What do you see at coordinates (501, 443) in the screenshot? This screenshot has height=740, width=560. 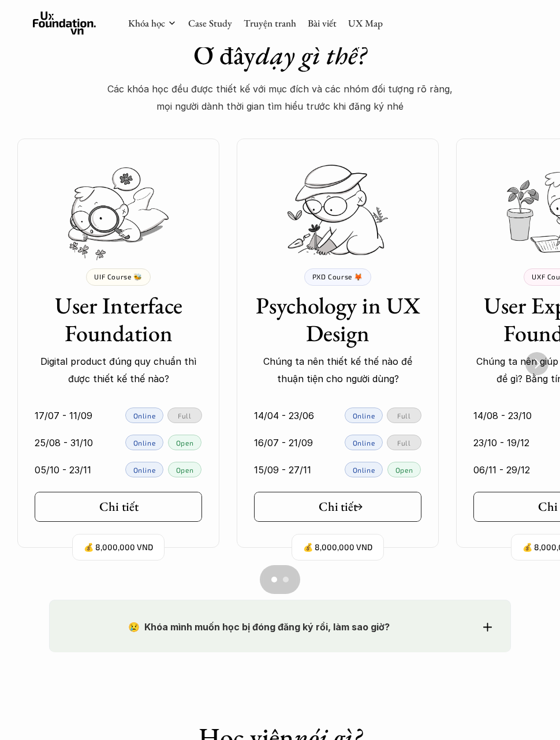 I see `p: 23/10 - 19/12` at bounding box center [501, 443].